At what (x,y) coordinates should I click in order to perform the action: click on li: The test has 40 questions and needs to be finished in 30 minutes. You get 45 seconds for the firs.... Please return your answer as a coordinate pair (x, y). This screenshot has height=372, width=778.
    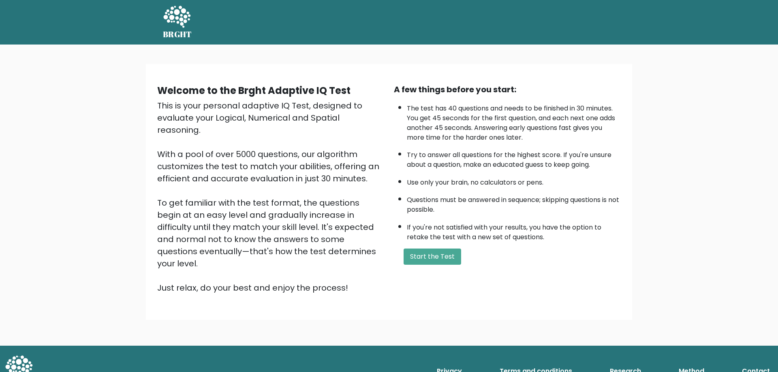
    Looking at the image, I should click on (514, 121).